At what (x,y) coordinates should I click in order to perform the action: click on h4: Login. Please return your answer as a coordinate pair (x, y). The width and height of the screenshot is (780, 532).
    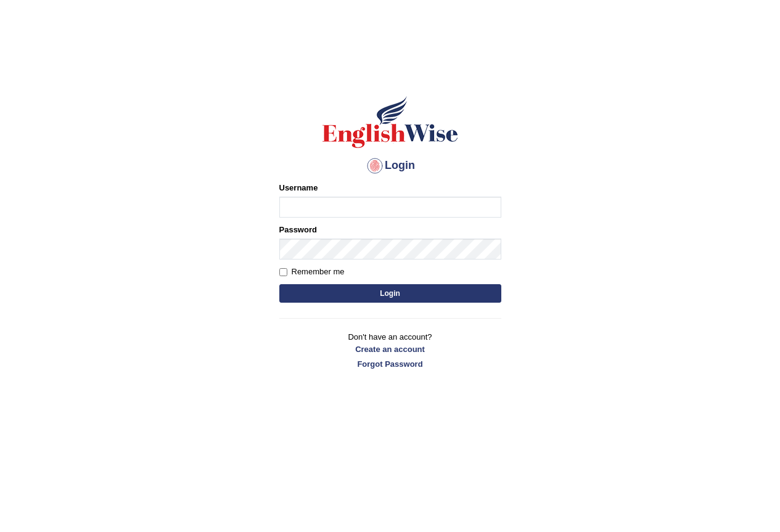
    Looking at the image, I should click on (390, 165).